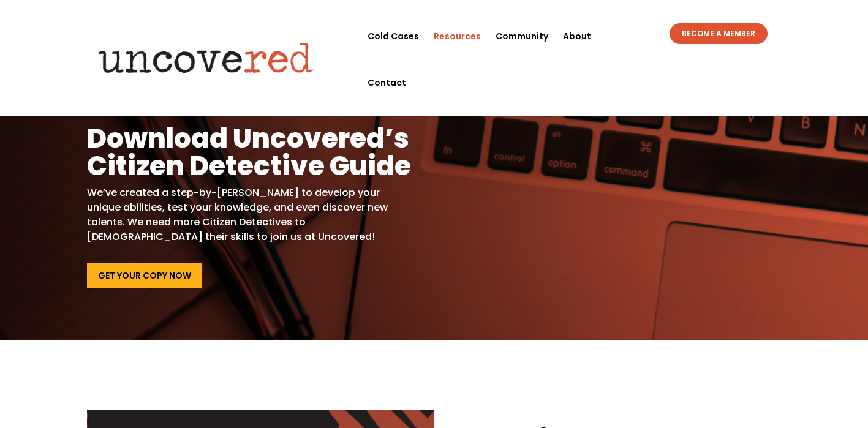 The height and width of the screenshot is (428, 868). I want to click on a: BECOME A MEMBER, so click(718, 34).